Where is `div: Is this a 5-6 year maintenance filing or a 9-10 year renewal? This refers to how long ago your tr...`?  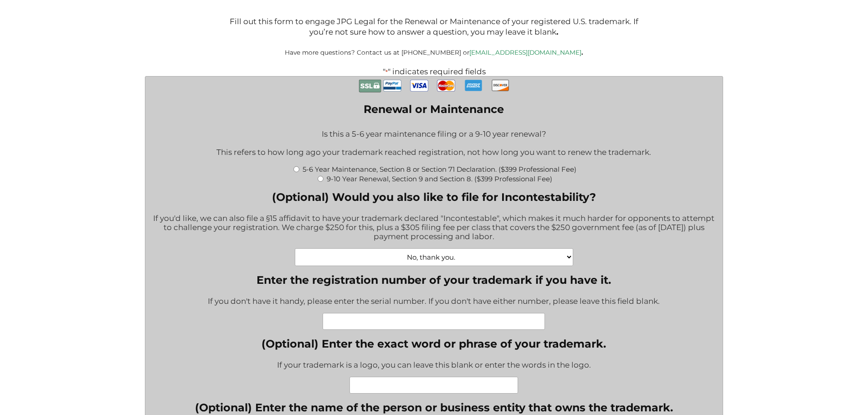 div: Is this a 5-6 year maintenance filing or a 9-10 year renewal? This refers to how long ago your tr... is located at coordinates (434, 143).